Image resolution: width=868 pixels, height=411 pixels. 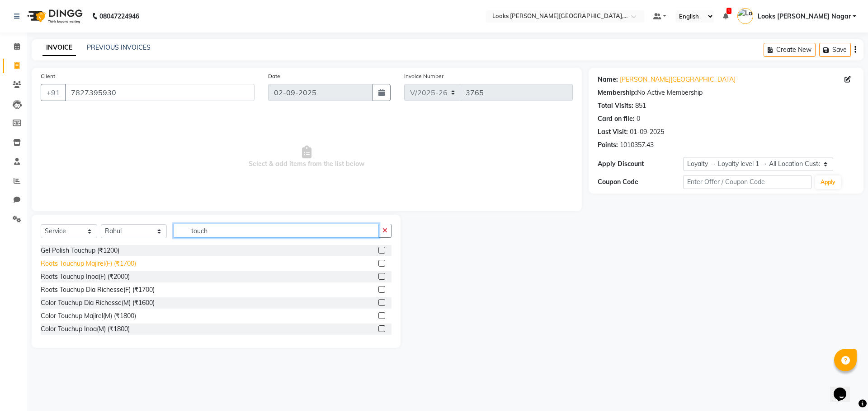 What do you see at coordinates (88, 264) in the screenshot?
I see `div: Roots Touchup Majirel(F) (₹1700)` at bounding box center [88, 264].